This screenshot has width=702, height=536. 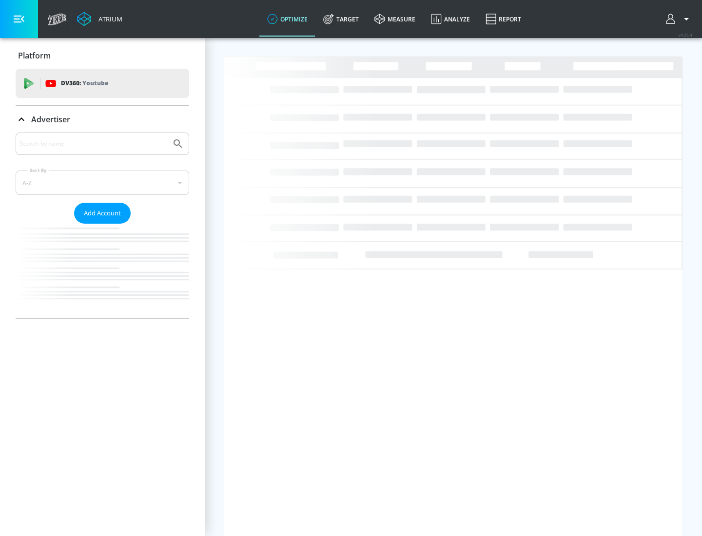 What do you see at coordinates (102, 213) in the screenshot?
I see `button: Add Account` at bounding box center [102, 213].